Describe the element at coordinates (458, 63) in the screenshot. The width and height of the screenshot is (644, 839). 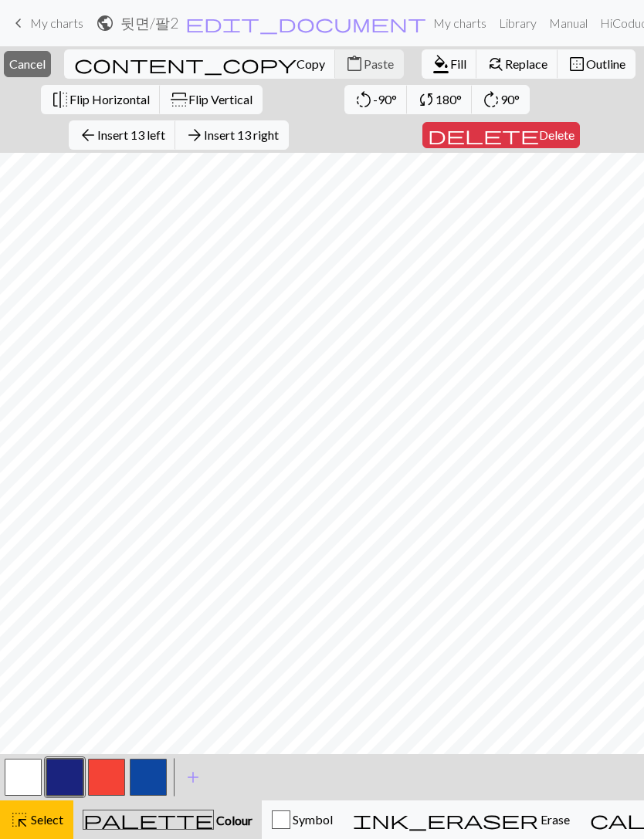
I see `span: Fill` at that location.